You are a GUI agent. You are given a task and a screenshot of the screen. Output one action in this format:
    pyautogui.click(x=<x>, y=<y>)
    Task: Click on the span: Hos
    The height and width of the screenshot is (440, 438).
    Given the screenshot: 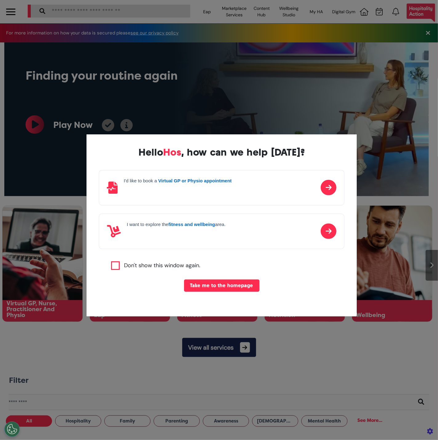 What is the action you would take?
    pyautogui.click(x=172, y=152)
    